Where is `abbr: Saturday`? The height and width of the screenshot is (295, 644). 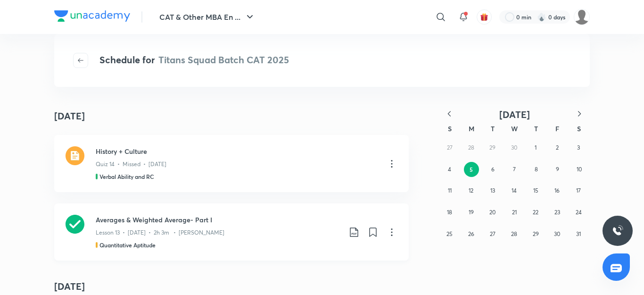
abbr: Saturday is located at coordinates (579, 129).